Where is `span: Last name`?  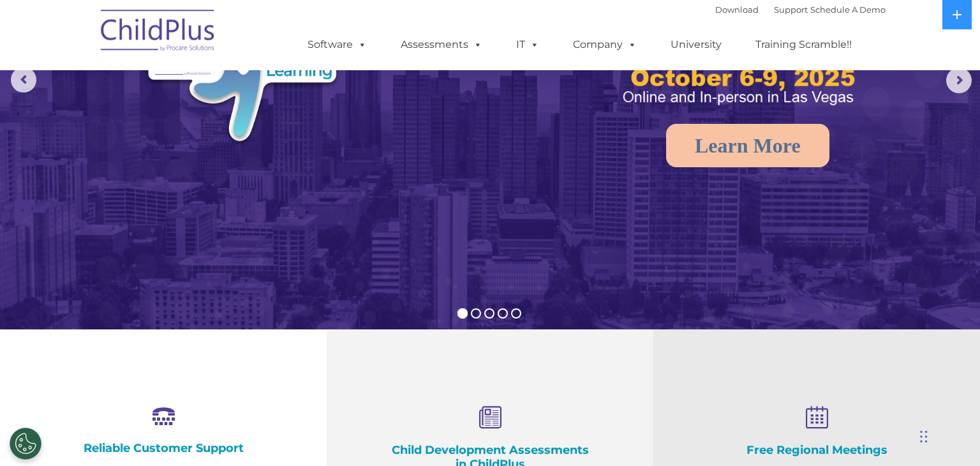 span: Last name is located at coordinates (197, 89).